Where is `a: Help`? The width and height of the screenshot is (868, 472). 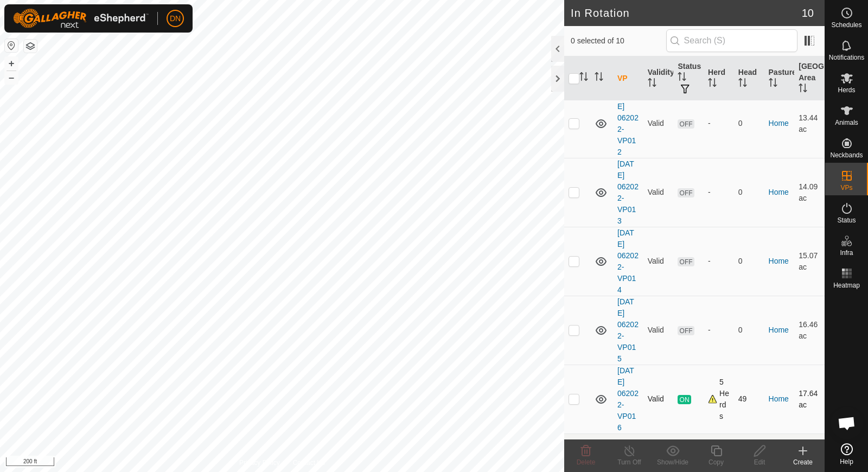
a: Help is located at coordinates (846, 454).